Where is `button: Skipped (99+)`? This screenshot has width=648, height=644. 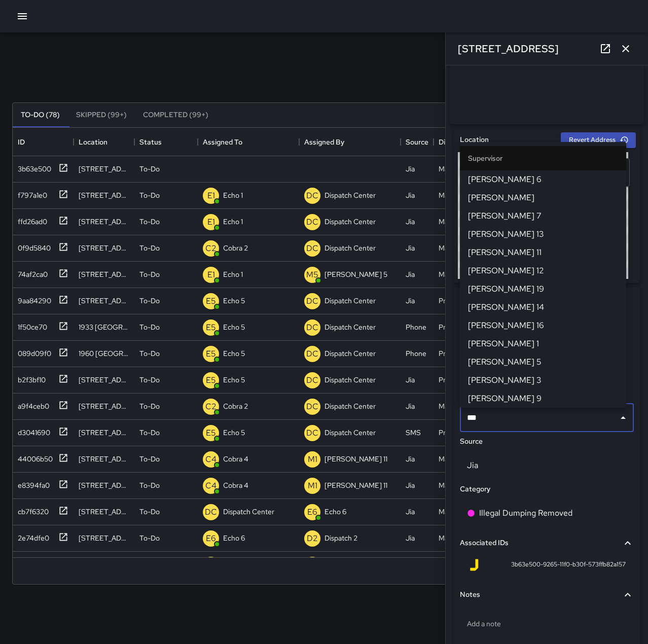 button: Skipped (99+) is located at coordinates (102, 115).